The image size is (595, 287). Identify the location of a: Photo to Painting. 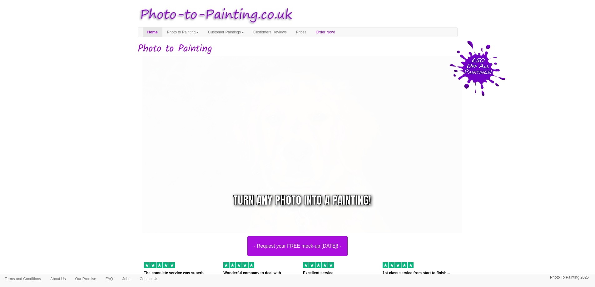
(183, 32).